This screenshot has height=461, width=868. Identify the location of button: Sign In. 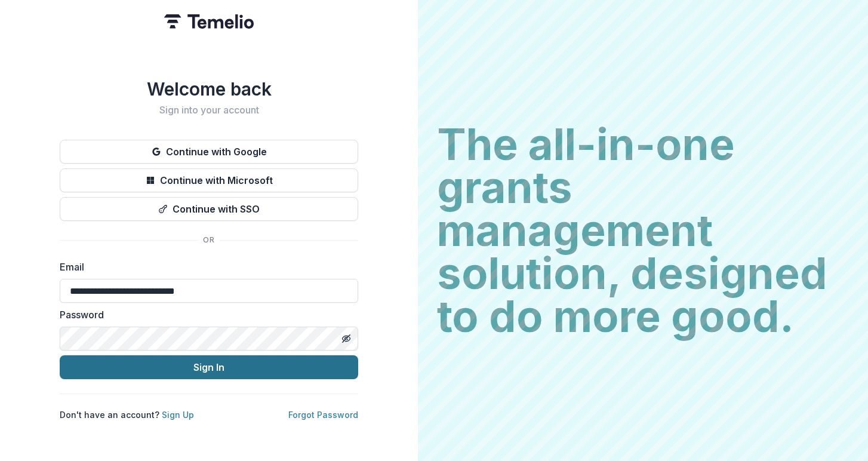
(209, 367).